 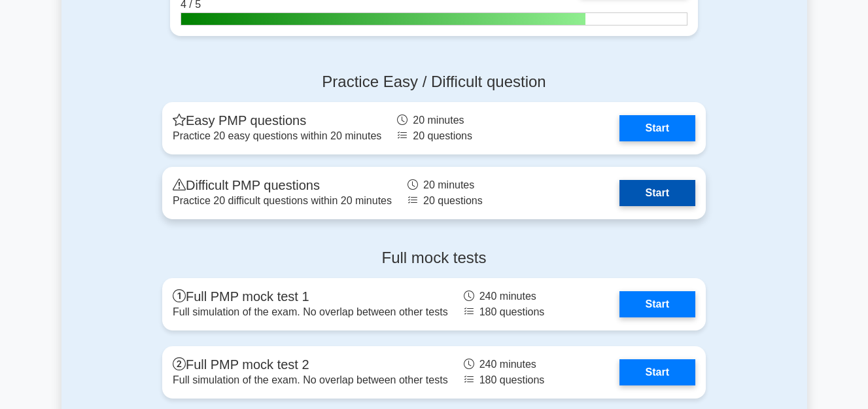 I want to click on h4: Full mock tests, so click(x=434, y=257).